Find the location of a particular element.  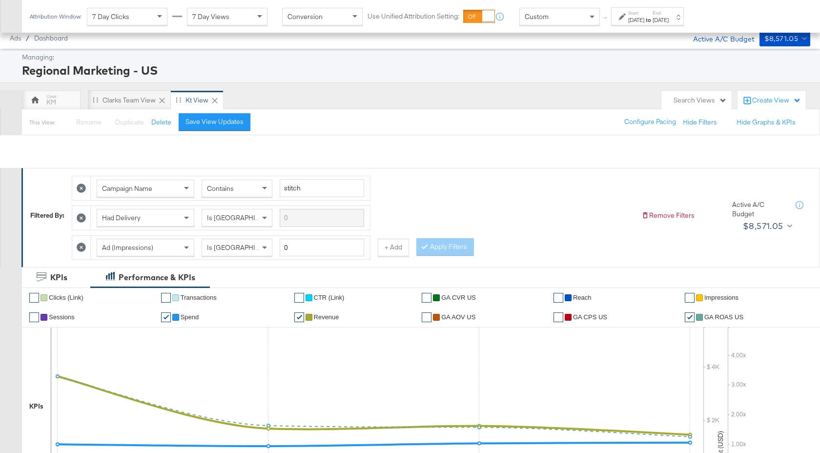

span: GA CPS US is located at coordinates (590, 317).